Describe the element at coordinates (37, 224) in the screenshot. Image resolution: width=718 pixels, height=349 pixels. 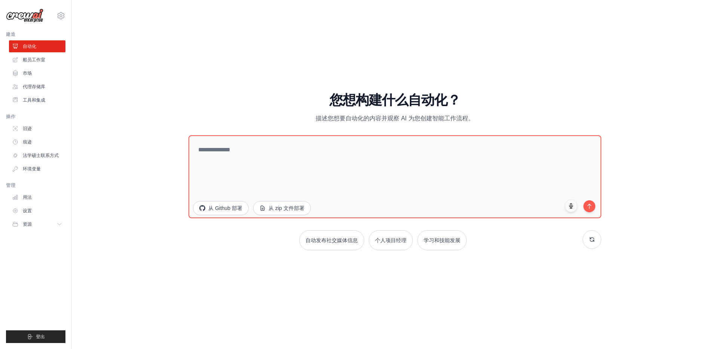
I see `button: 资源` at that location.